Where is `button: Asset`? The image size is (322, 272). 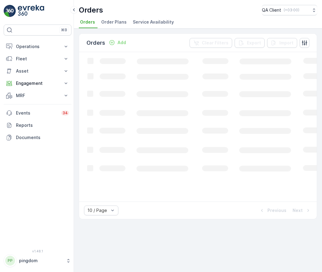 button: Asset is located at coordinates (37, 71).